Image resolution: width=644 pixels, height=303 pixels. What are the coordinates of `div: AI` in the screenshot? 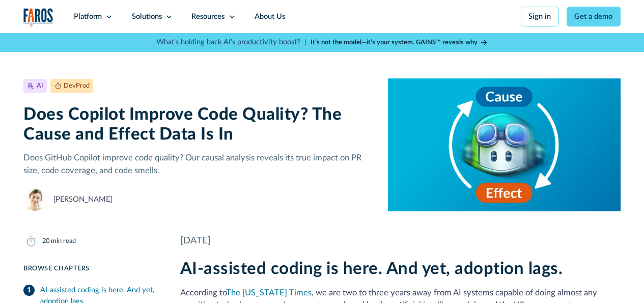 It's located at (40, 86).